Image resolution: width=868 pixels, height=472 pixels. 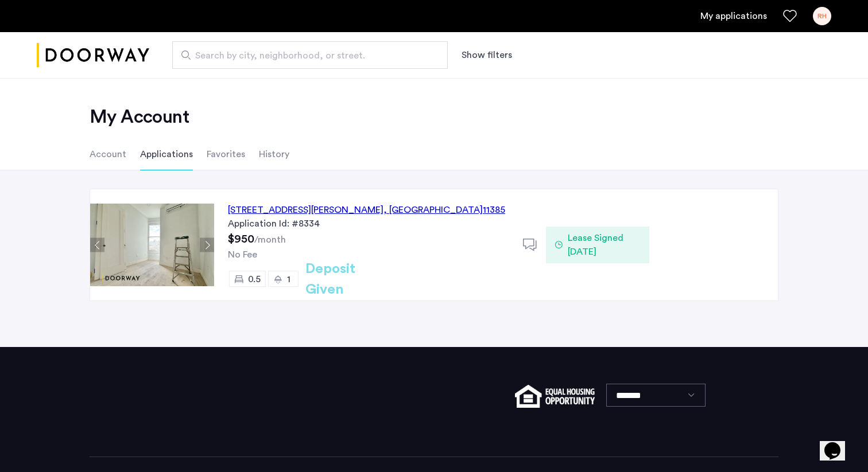 I want to click on img: equal-housing.png, so click(x=554, y=396).